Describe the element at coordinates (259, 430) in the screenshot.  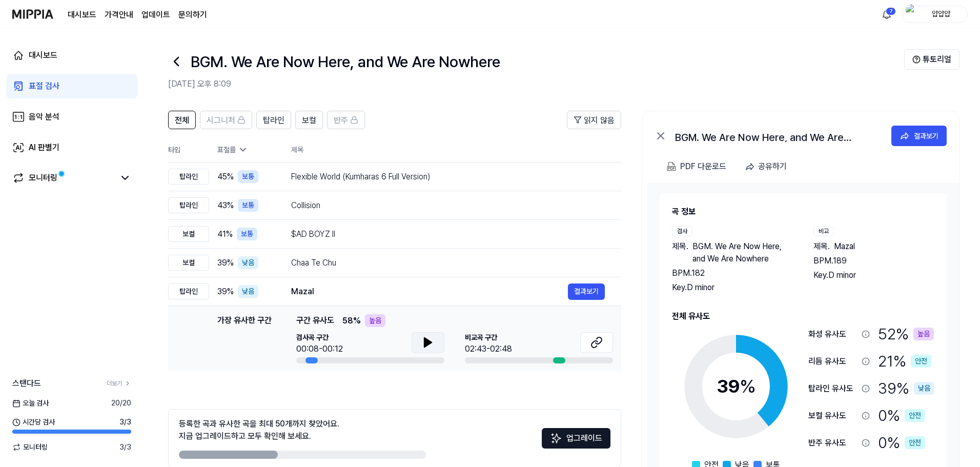
I see `div: 등록한 곡과 유사한 곡을 최대 50개까지 찾았어요. 지금 업그레이드하고 모두 확인해 보세요.` at that location.